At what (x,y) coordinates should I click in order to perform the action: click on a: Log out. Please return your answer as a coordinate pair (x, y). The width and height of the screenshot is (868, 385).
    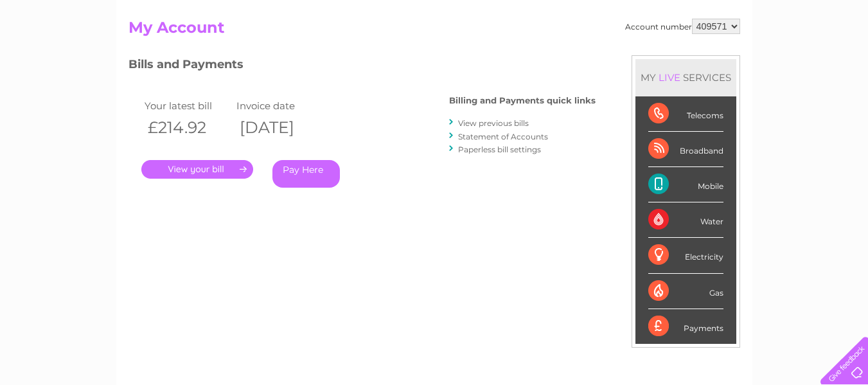
    Looking at the image, I should click on (841, 59).